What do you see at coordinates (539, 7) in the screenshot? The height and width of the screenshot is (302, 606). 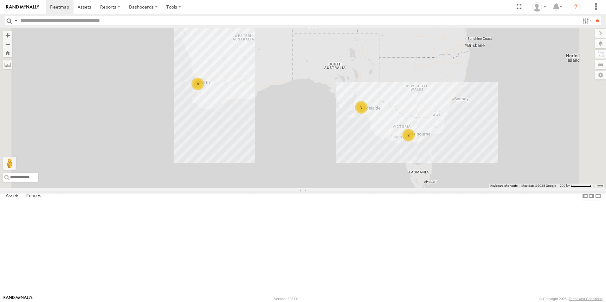 I see `div: Kaitlin Tomsett` at bounding box center [539, 7].